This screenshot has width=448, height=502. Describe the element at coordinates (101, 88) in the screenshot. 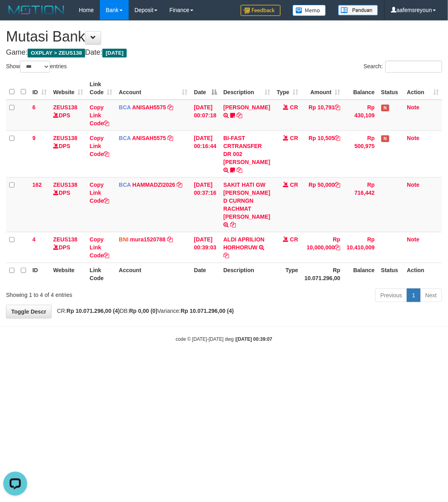

I see `th: Link Code: activate to sort column ascending` at that location.